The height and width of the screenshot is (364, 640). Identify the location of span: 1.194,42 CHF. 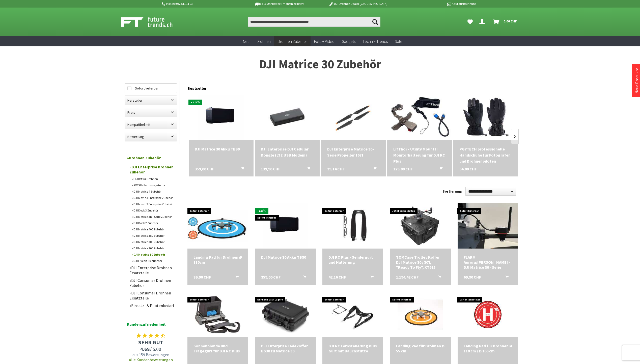
(407, 277).